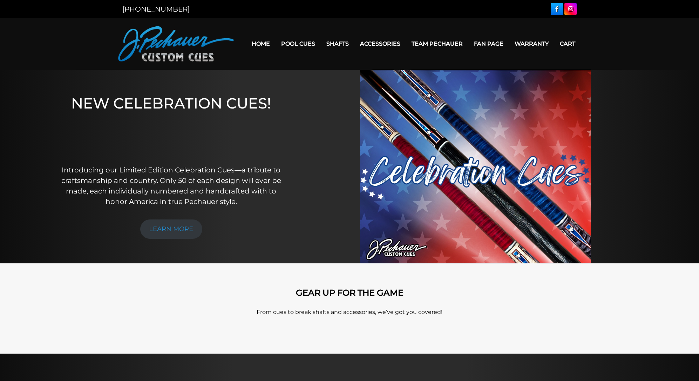 This screenshot has height=381, width=699. What do you see at coordinates (298, 43) in the screenshot?
I see `a: Pool Cues` at bounding box center [298, 43].